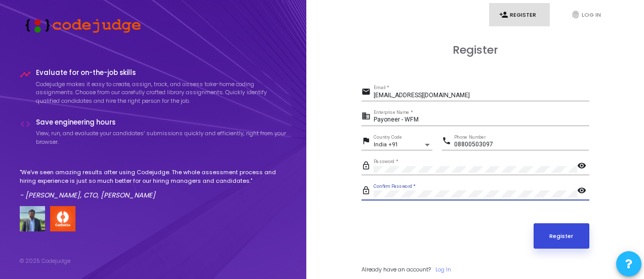 This screenshot has width=644, height=279. What do you see at coordinates (520, 15) in the screenshot?
I see `a: person_addRegister` at bounding box center [520, 15].